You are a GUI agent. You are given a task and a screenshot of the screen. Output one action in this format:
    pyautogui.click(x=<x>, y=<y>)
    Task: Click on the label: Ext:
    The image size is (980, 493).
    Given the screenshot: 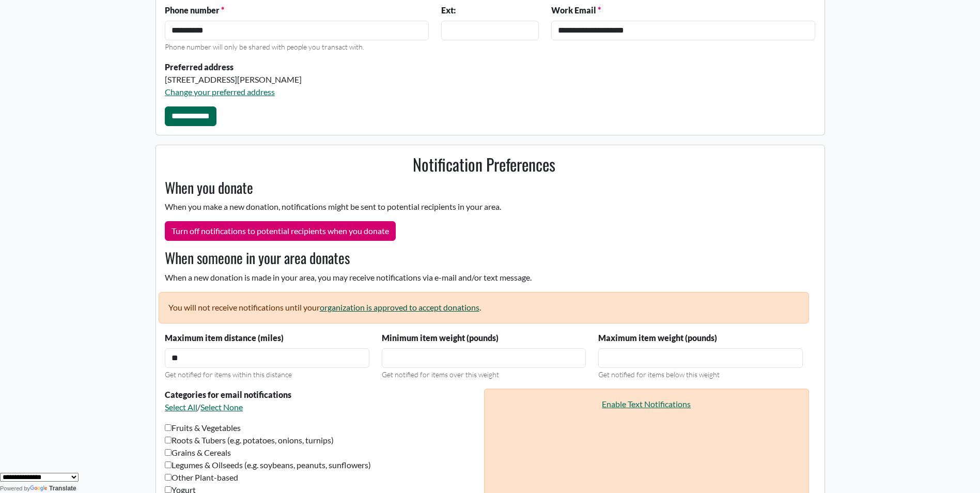 What is the action you would take?
    pyautogui.click(x=448, y=10)
    